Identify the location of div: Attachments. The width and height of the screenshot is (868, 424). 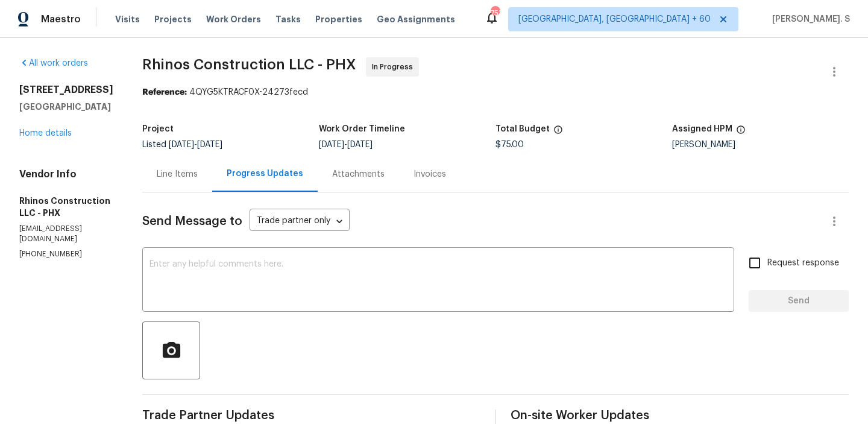
(358, 174).